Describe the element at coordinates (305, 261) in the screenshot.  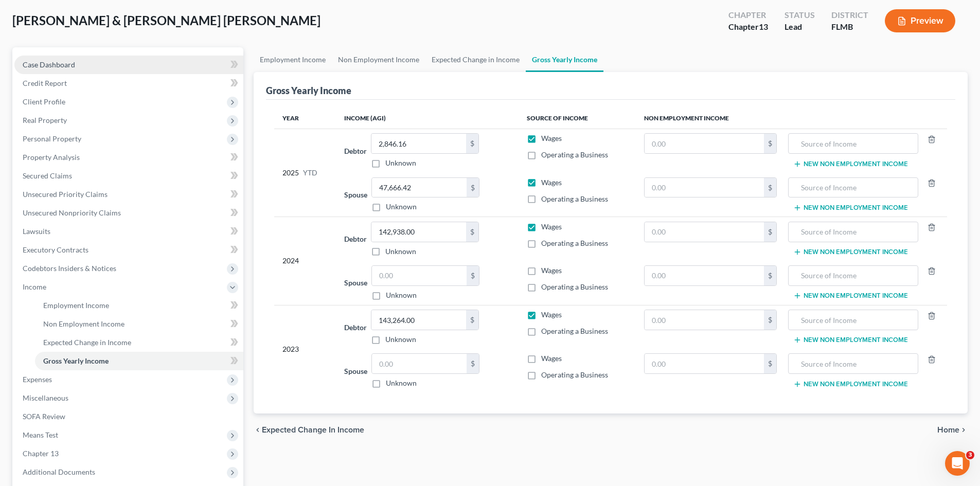
I see `div: 2024` at that location.